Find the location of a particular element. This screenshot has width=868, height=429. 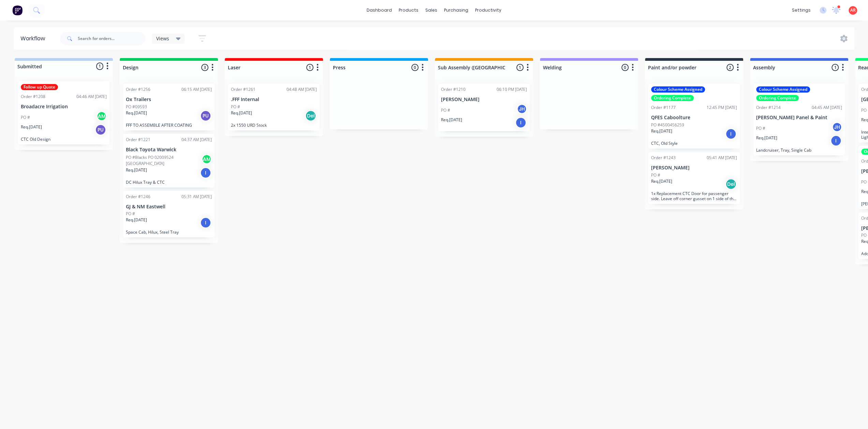

p: Broadacre Irrigation is located at coordinates (64, 106).